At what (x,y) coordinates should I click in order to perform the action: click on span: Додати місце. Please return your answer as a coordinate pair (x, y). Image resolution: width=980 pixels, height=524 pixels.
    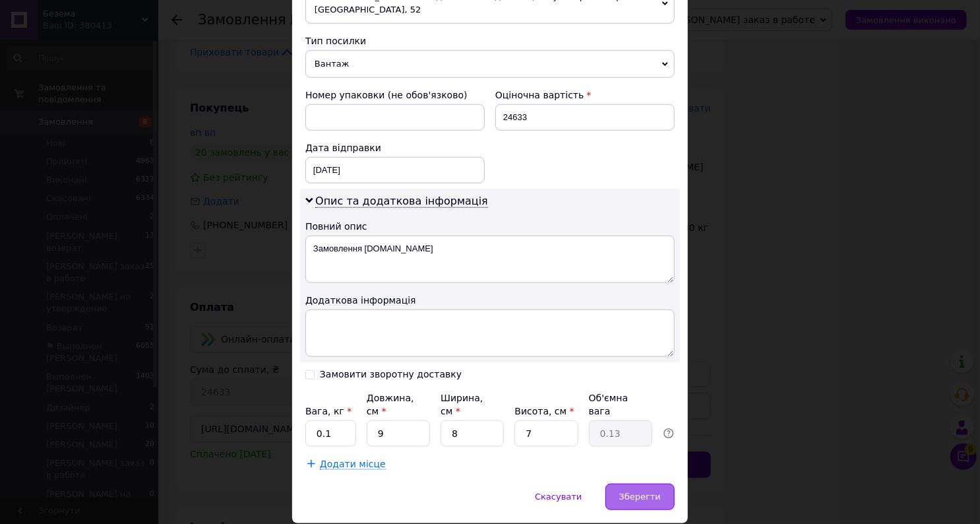
    Looking at the image, I should click on (353, 464).